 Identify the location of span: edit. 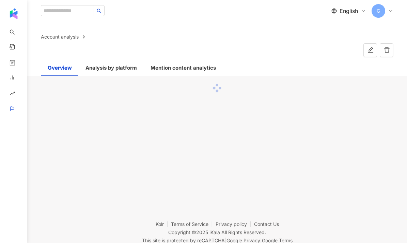
(371, 50).